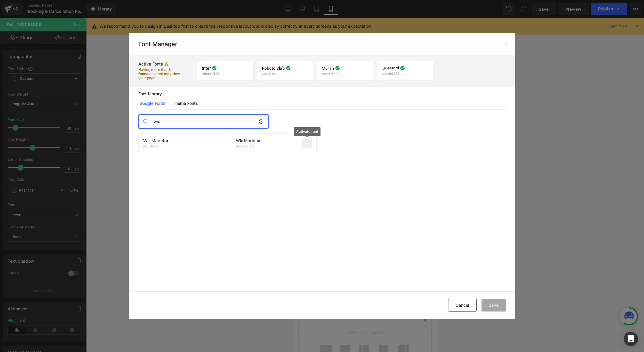 The width and height of the screenshot is (644, 352). What do you see at coordinates (307, 132) in the screenshot?
I see `span: Activate font` at bounding box center [307, 132].